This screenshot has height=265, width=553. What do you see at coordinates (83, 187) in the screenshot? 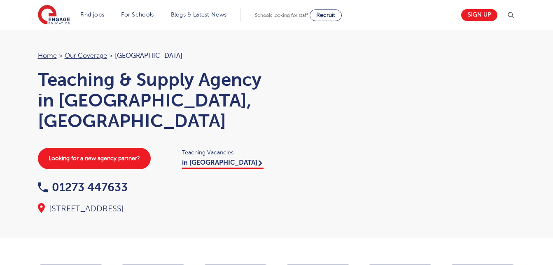
I see `a: 01273 447633` at bounding box center [83, 187].